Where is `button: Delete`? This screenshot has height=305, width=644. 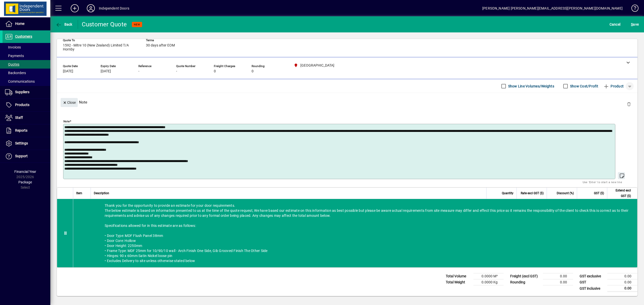
button: Delete is located at coordinates (629, 104).